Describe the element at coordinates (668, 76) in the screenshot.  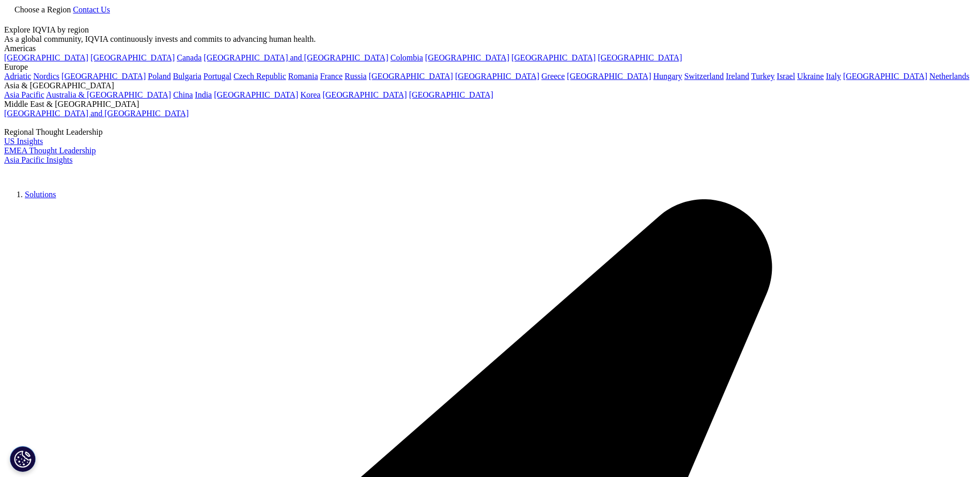
I see `a: Hungary` at that location.